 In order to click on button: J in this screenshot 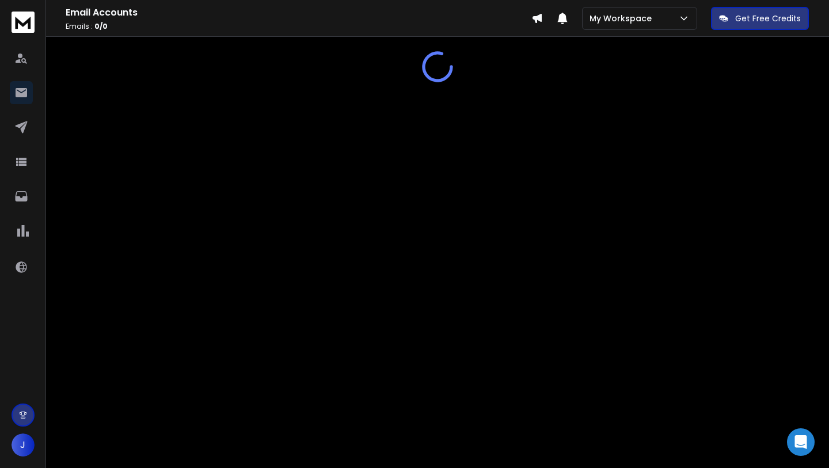, I will do `click(23, 445)`.